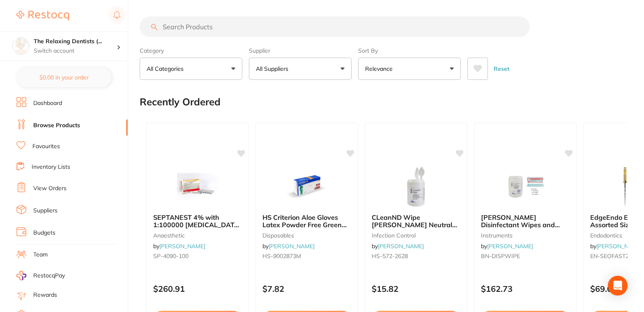 The width and height of the screenshot is (644, 312). Describe the element at coordinates (198, 236) in the screenshot. I see `small: anaesthetic` at that location.